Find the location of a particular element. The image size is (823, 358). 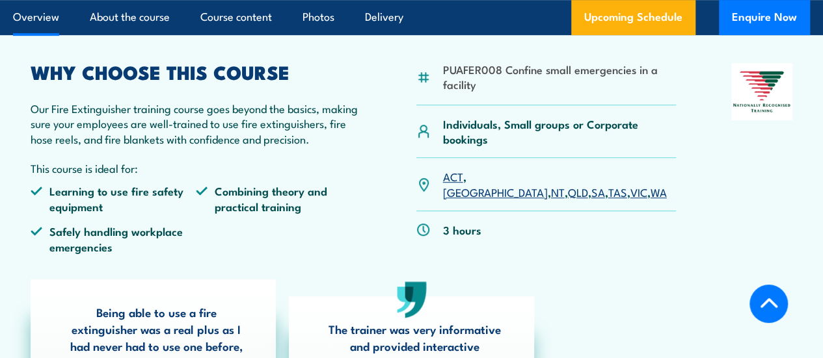

li: Safely handling workplace emergencies is located at coordinates (113, 239).